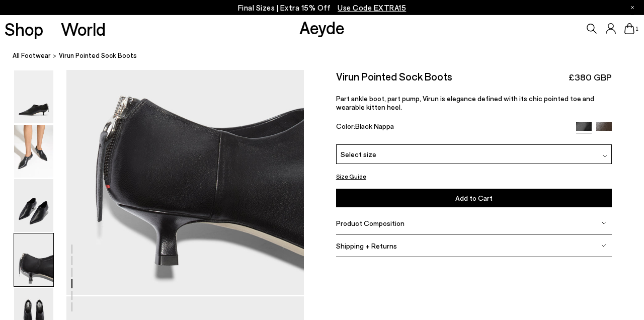 This screenshot has height=320, width=644. Describe the element at coordinates (375, 126) in the screenshot. I see `span: Black Nappa` at that location.